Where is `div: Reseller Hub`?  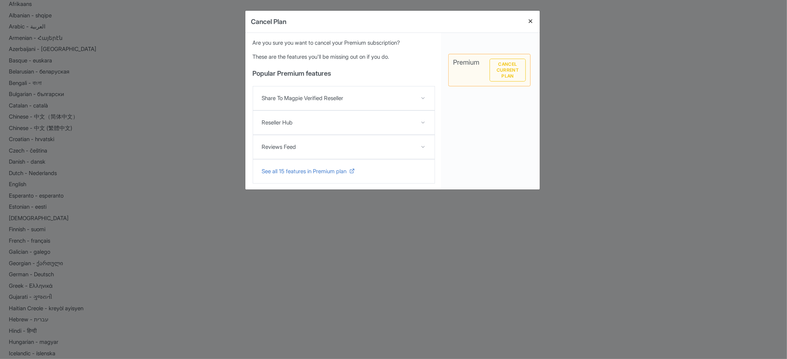 div: Reseller Hub is located at coordinates (330, 123).